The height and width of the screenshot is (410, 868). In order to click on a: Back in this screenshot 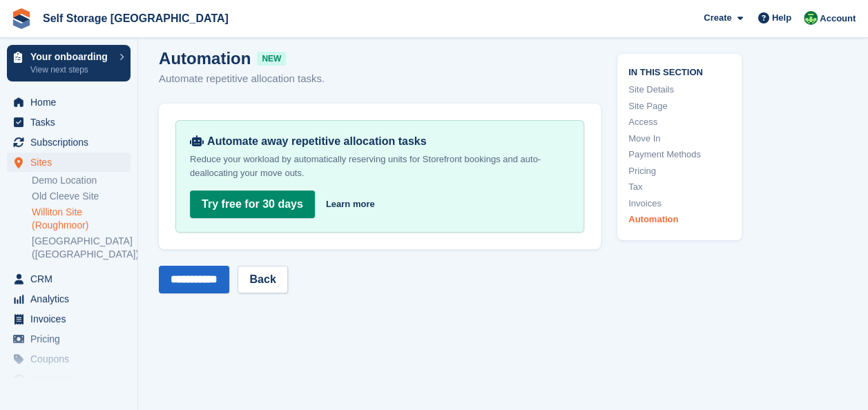, I will do `click(263, 280)`.